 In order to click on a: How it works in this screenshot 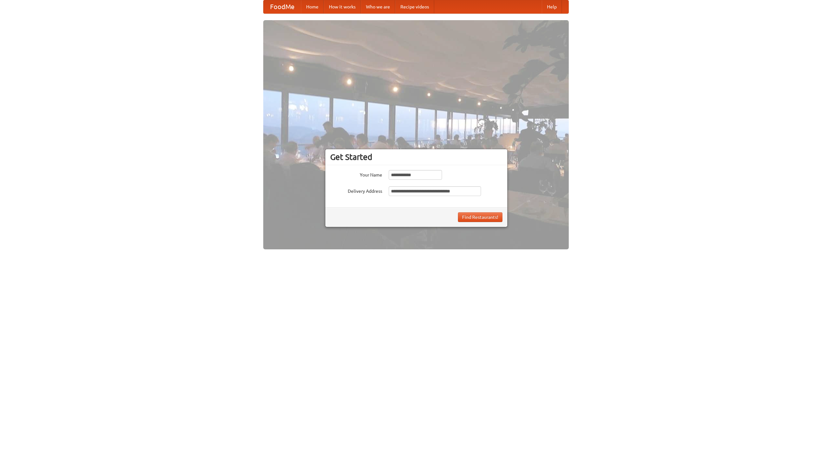, I will do `click(342, 7)`.